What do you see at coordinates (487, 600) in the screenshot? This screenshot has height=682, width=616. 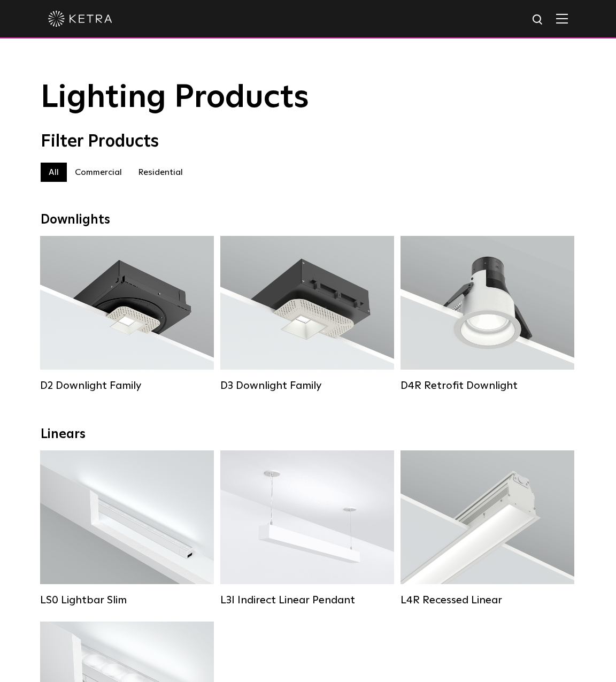 I see `div: L4R Recessed Linear` at bounding box center [487, 600].